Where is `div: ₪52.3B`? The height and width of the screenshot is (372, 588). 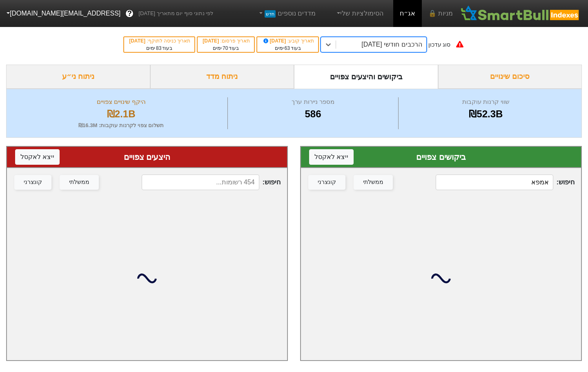
div: ₪52.3B is located at coordinates (486, 114).